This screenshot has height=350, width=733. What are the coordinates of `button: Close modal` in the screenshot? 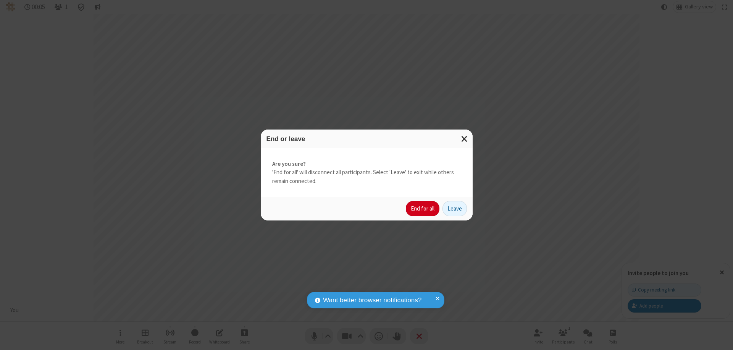 It's located at (465, 139).